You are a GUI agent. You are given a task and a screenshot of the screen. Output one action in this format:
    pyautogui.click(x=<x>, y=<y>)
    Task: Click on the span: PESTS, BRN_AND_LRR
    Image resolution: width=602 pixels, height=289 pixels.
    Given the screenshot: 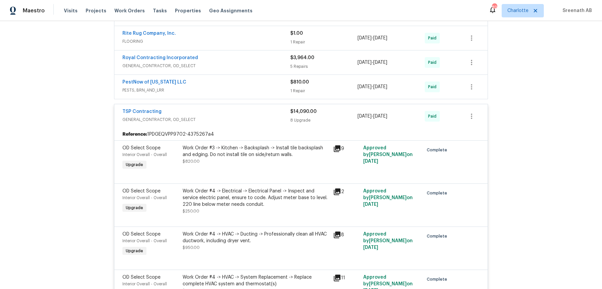 What is the action you would take?
    pyautogui.click(x=206, y=90)
    